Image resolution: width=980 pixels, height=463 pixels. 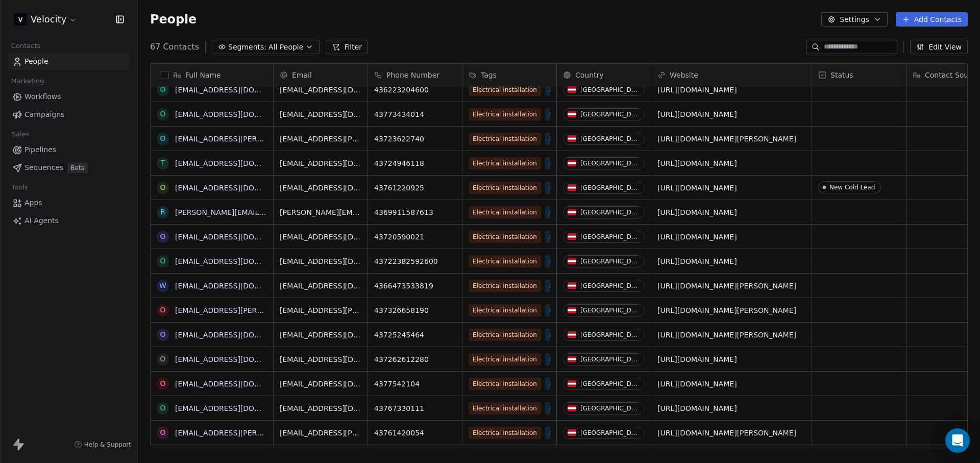 I want to click on div: Tags, so click(x=510, y=74).